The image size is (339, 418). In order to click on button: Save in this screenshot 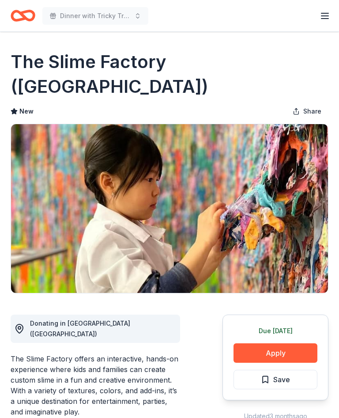, I will do `click(276, 379)`.